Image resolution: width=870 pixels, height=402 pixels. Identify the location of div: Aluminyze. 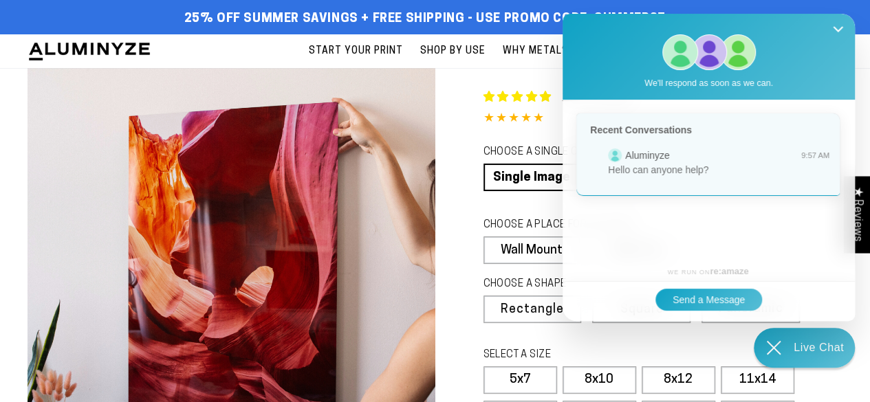
(151, 142).